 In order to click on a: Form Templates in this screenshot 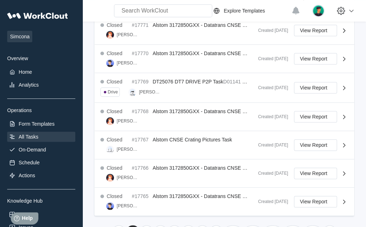, I will do `click(41, 124)`.